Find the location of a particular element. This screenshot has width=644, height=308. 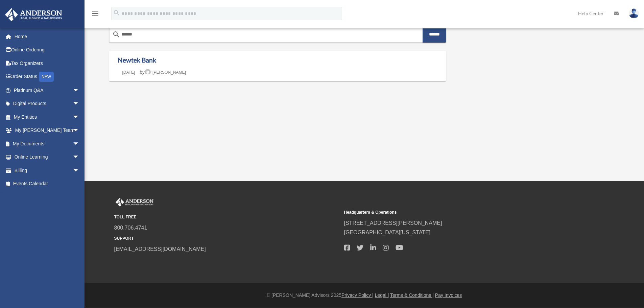

small: Headquarters & Operations is located at coordinates (457, 212).